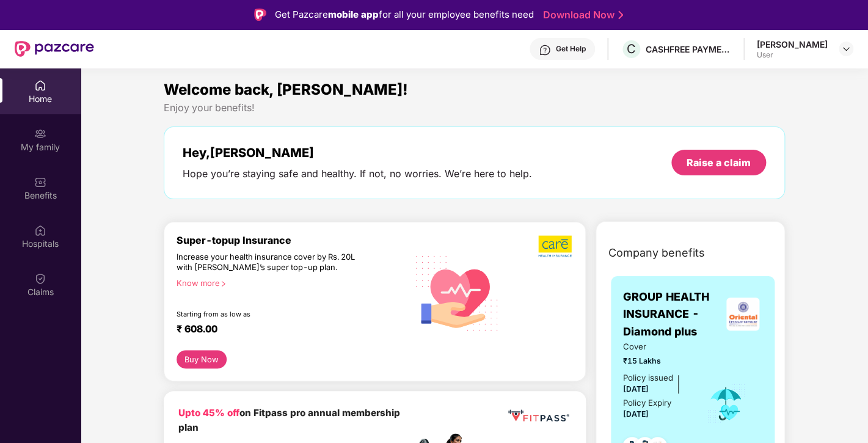 Image resolution: width=868 pixels, height=443 pixels. Describe the element at coordinates (621, 15) in the screenshot. I see `img: Stroke` at that location.